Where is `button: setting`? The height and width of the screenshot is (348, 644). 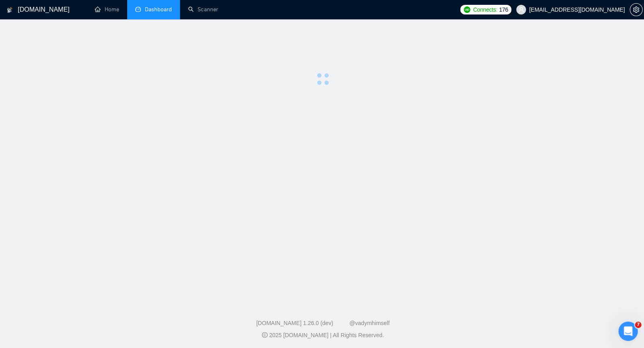
button: setting is located at coordinates (635, 9).